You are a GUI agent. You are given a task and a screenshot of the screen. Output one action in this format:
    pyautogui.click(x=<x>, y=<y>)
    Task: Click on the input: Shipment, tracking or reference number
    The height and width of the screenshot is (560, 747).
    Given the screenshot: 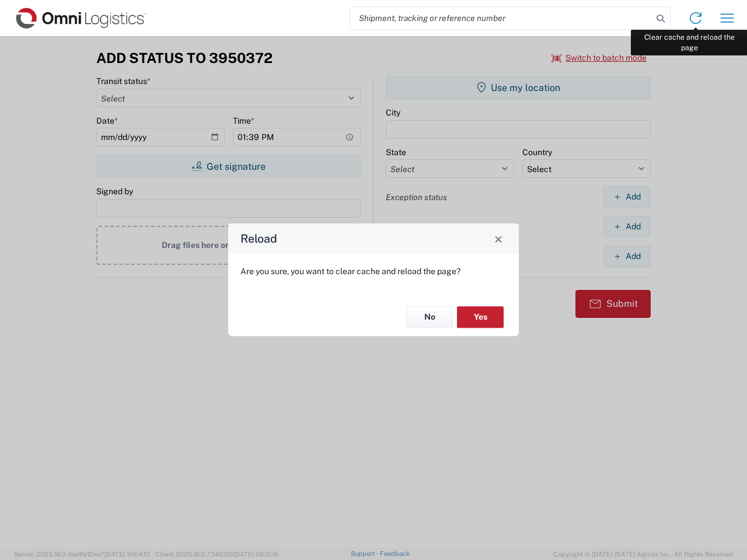 What is the action you would take?
    pyautogui.click(x=502, y=18)
    